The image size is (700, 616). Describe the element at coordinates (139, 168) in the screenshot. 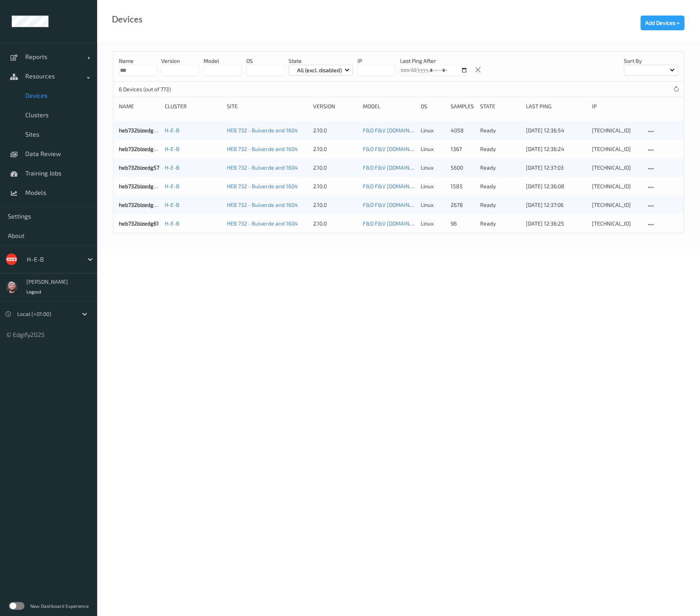

I see `a: heb732bizedg57` at that location.